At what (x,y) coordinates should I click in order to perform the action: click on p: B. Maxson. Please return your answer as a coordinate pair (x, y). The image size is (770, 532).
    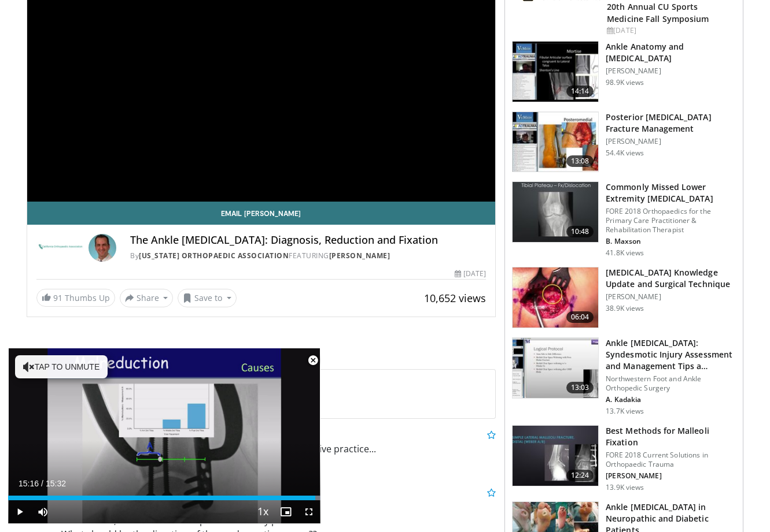
    Looking at the image, I should click on (670, 242).